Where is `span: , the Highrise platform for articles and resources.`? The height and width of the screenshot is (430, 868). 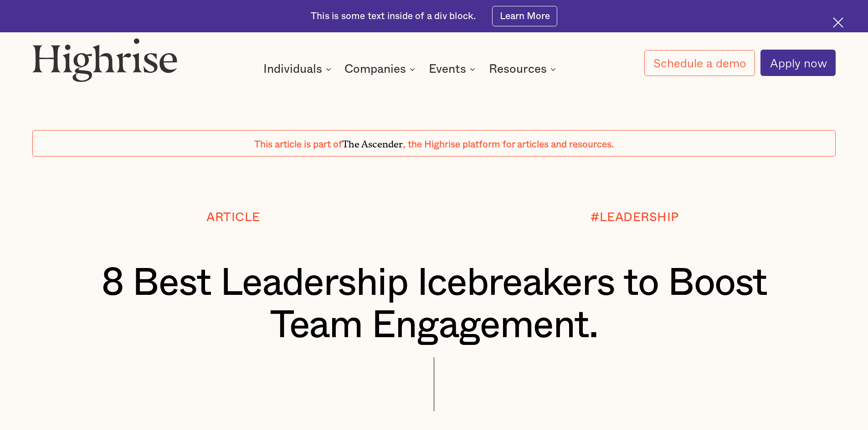 span: , the Highrise platform for articles and resources. is located at coordinates (508, 145).